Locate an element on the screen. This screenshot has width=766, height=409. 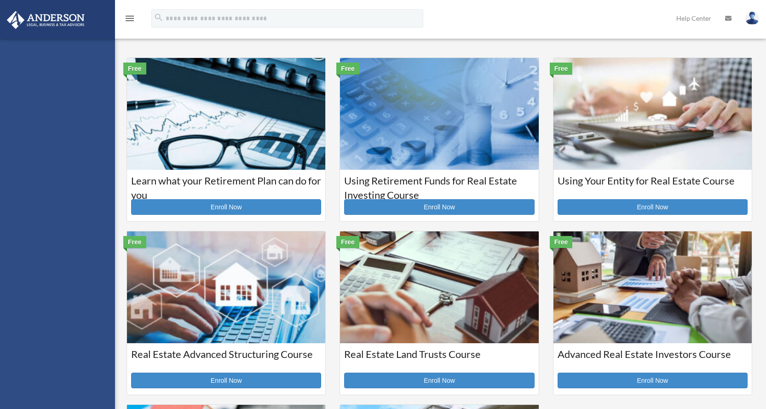
h3: Advanced Real Estate Investors Course is located at coordinates (653, 359).